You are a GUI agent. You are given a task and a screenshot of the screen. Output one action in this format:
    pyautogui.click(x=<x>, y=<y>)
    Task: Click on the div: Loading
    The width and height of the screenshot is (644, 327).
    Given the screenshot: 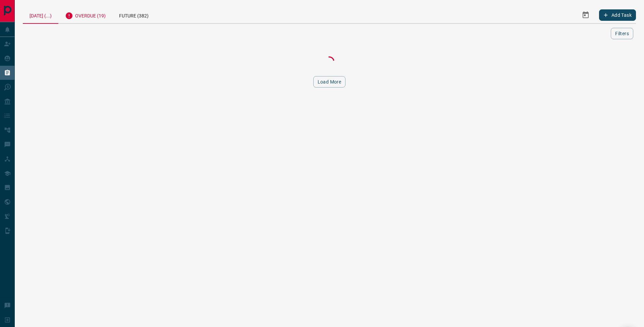 What is the action you would take?
    pyautogui.click(x=329, y=61)
    